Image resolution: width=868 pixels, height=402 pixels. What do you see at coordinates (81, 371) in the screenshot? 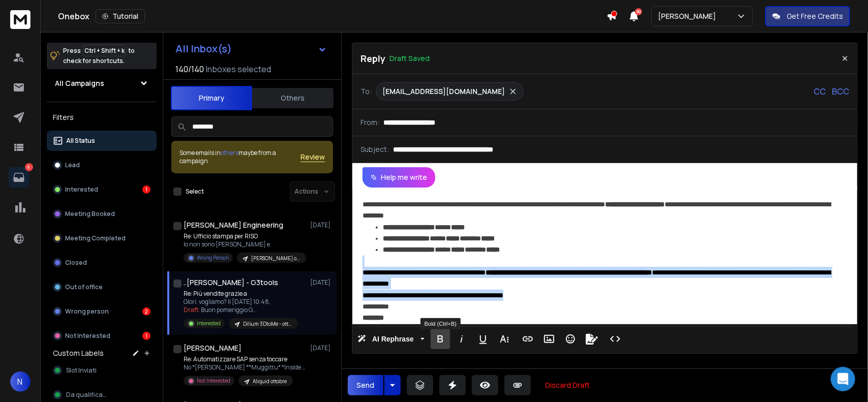
I see `span: Slot Inviati` at bounding box center [81, 371].